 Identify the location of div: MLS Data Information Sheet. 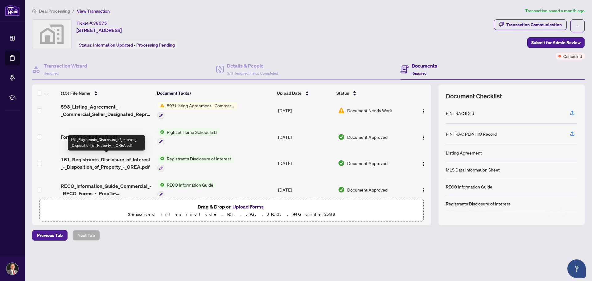
(472, 169).